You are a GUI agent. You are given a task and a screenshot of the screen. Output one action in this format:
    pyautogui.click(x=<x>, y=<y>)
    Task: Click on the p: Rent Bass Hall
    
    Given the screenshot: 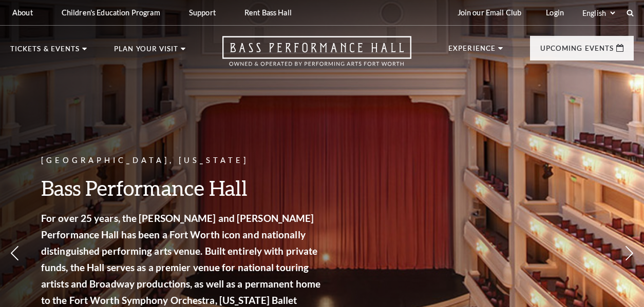 What is the action you would take?
    pyautogui.click(x=268, y=12)
    